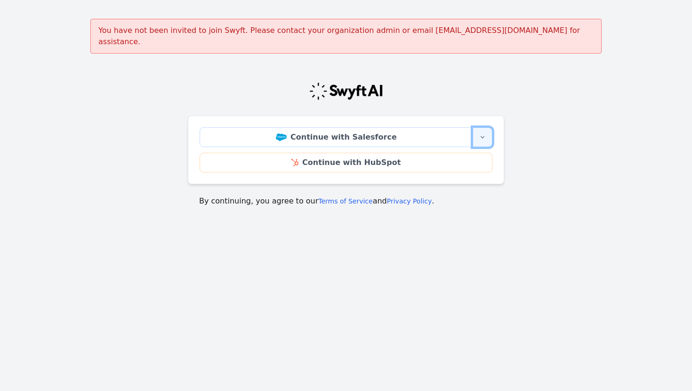  What do you see at coordinates (281, 137) in the screenshot?
I see `img: Salesforce` at bounding box center [281, 137].